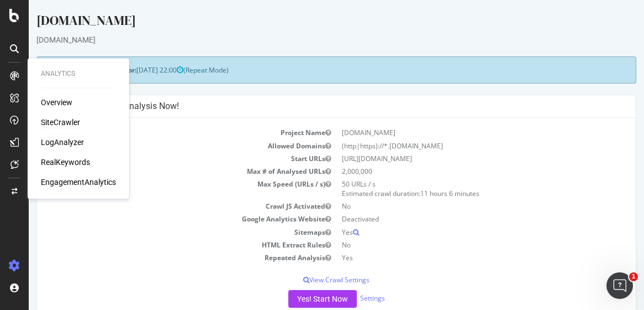 Image resolution: width=644 pixels, height=310 pixels. I want to click on td: Max # of Analysed URLs, so click(162, 171).